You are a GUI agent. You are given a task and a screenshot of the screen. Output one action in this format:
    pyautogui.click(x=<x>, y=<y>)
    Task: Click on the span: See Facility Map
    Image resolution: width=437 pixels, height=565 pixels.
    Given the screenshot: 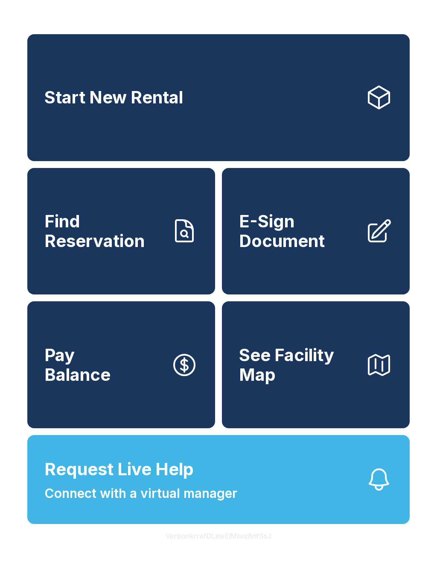 What is the action you would take?
    pyautogui.click(x=299, y=364)
    